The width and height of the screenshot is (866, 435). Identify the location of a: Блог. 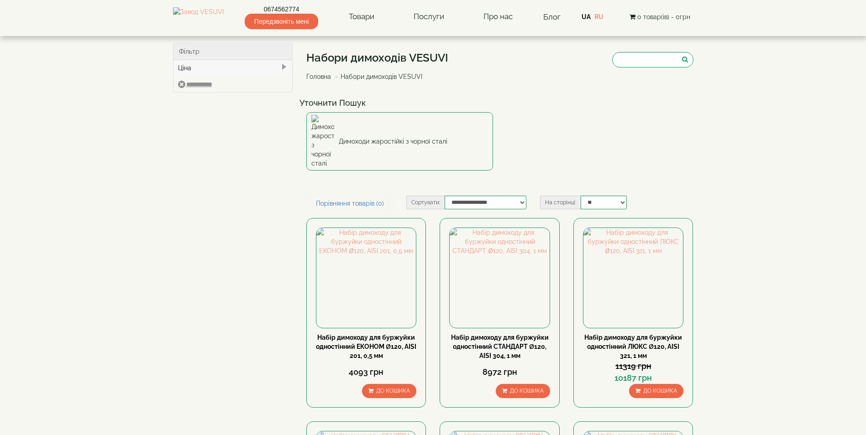
(552, 17).